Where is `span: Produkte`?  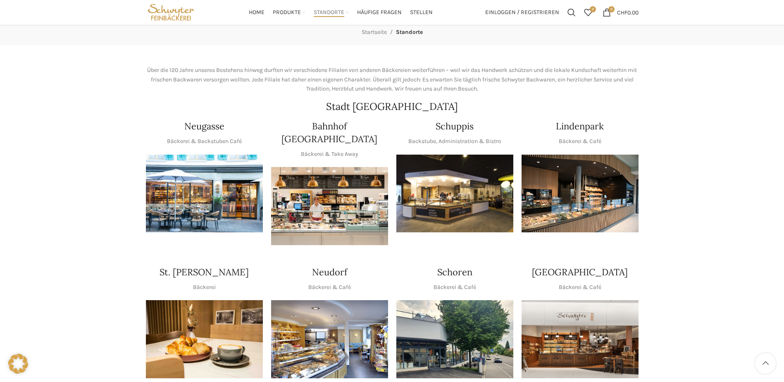 span: Produkte is located at coordinates (287, 12).